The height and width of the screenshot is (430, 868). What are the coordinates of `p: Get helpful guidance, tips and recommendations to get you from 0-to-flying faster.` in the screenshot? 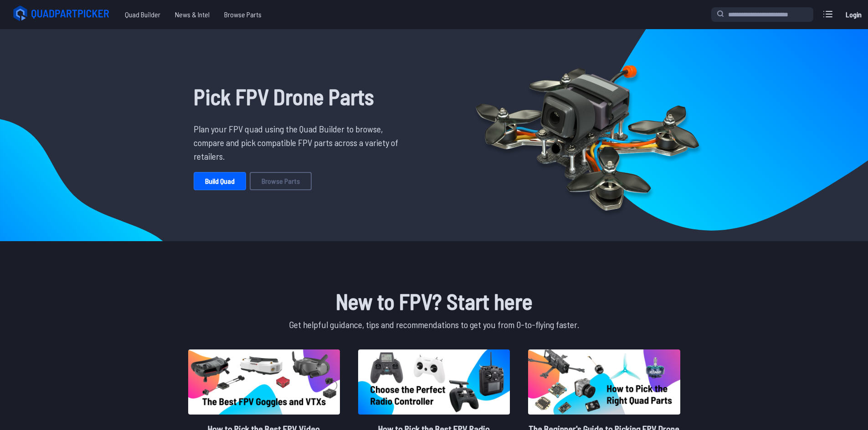 It's located at (434, 324).